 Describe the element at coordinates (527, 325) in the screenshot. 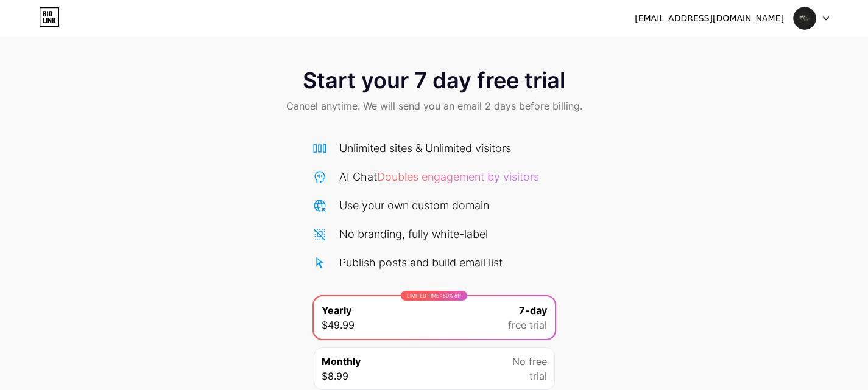

I see `span: free trial` at that location.